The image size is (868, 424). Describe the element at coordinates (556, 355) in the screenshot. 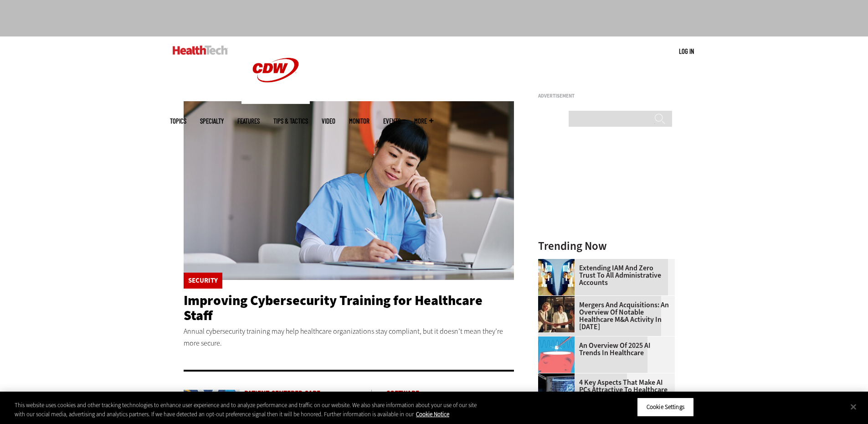

I see `img: illustration of computer chip being put inside head with waves` at that location.